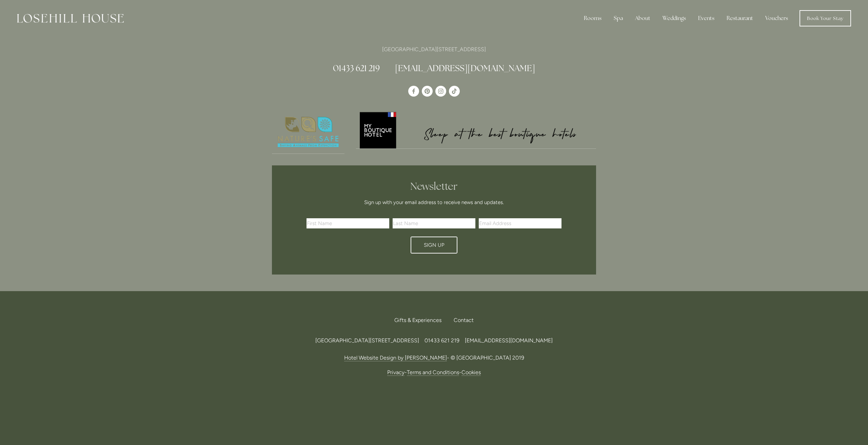  Describe the element at coordinates (348, 223) in the screenshot. I see `input: First Name` at that location.